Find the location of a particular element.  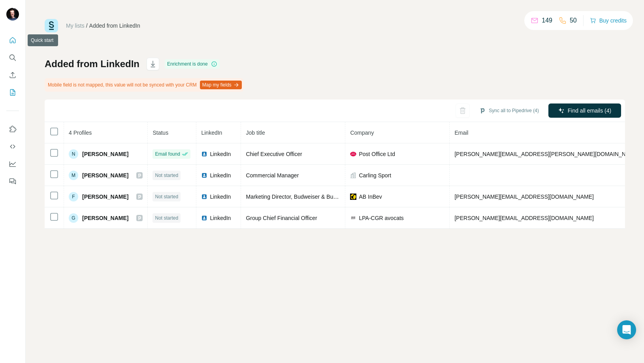

p: 149 is located at coordinates (547, 21).